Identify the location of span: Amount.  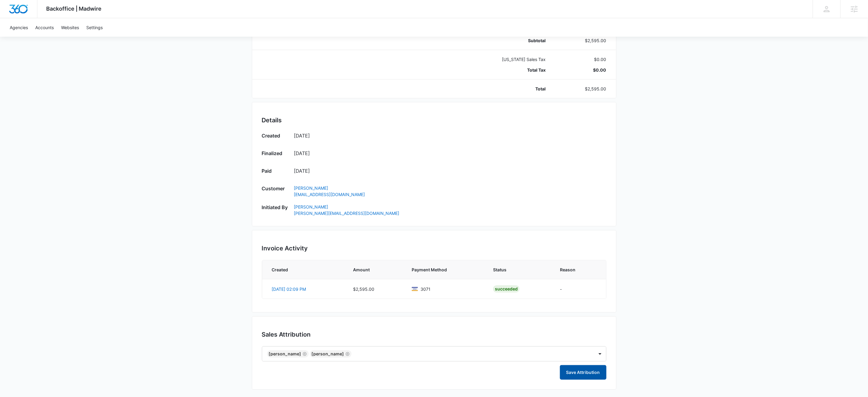
(375, 269).